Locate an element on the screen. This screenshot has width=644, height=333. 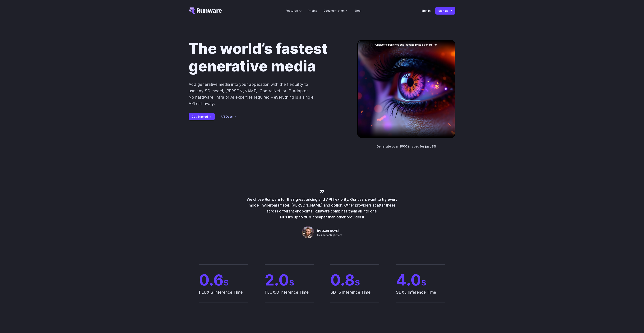
h1: The world’s fastest generative media is located at coordinates (267, 57).